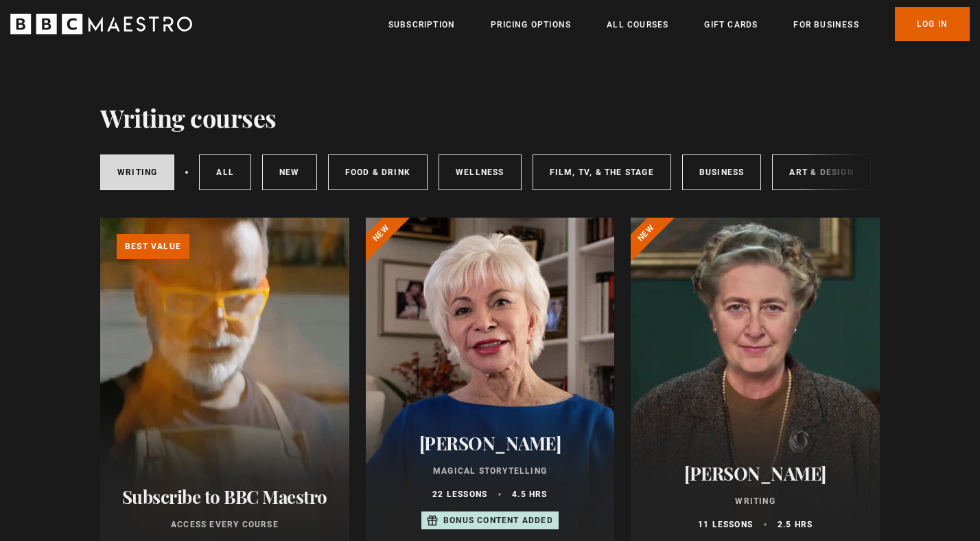 Image resolution: width=980 pixels, height=541 pixels. Describe the element at coordinates (290, 173) in the screenshot. I see `a: New` at that location.